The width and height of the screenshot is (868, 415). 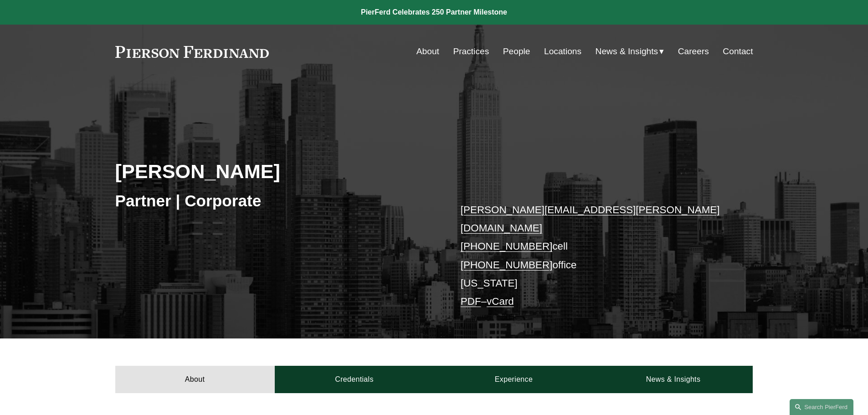 What do you see at coordinates (517, 52) in the screenshot?
I see `a: People` at bounding box center [517, 52].